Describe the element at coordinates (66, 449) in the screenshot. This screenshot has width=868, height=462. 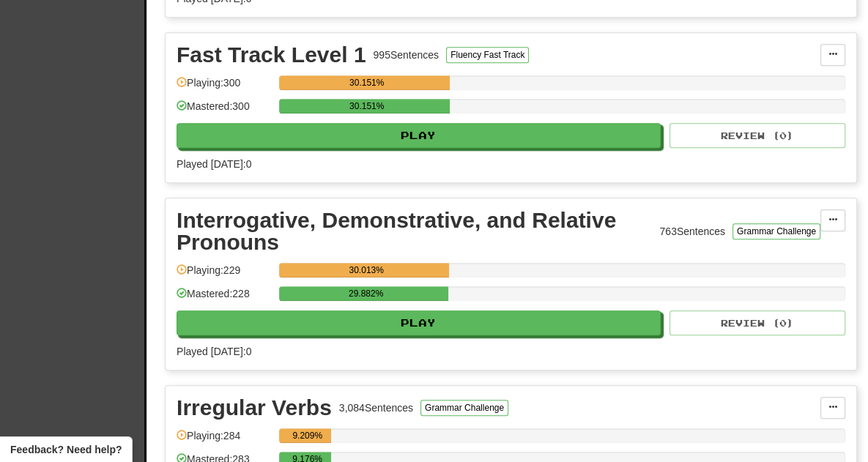
I see `span: Open feedback widget` at that location.